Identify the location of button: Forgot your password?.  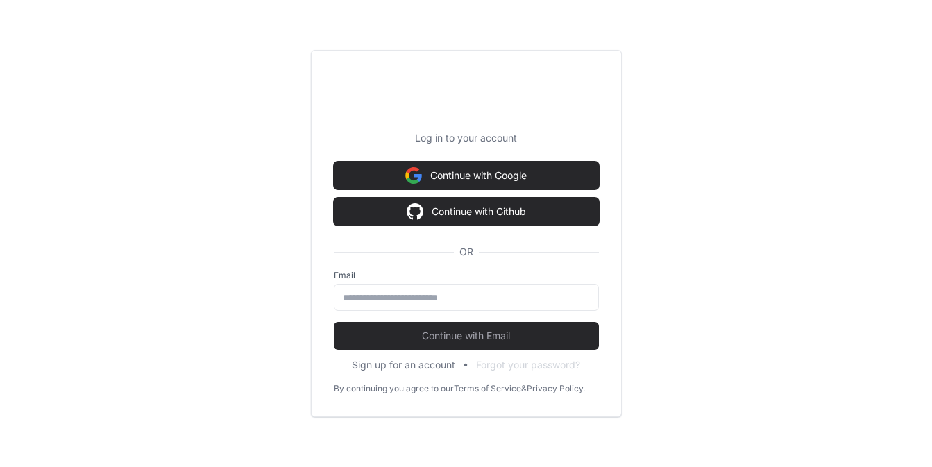
(528, 365).